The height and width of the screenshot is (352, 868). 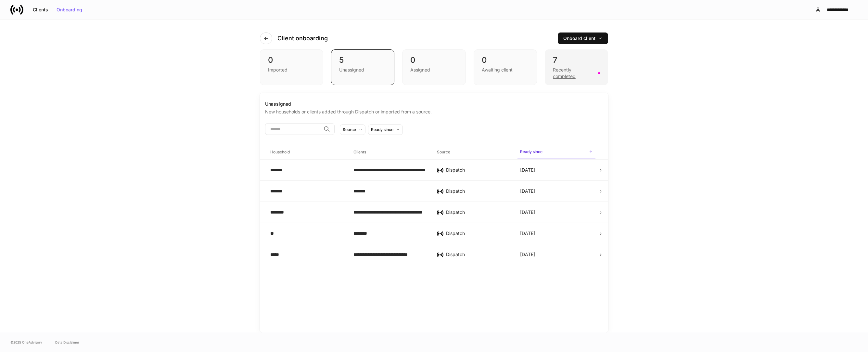 What do you see at coordinates (532, 152) in the screenshot?
I see `h6: Ready since` at bounding box center [532, 152].